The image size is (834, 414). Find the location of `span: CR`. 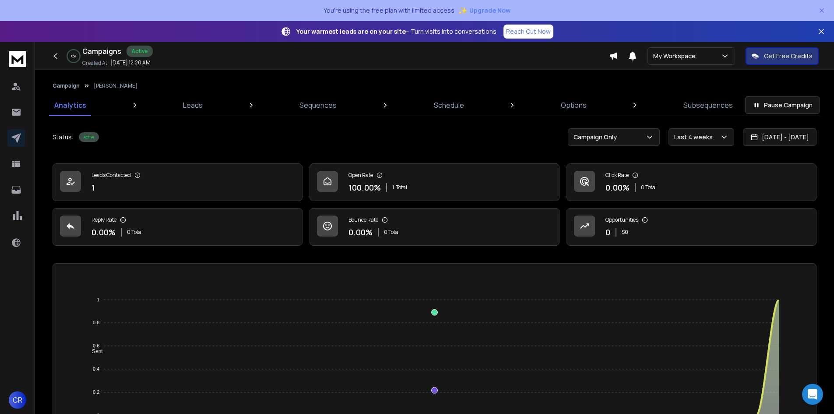

span: CR is located at coordinates (18, 400).